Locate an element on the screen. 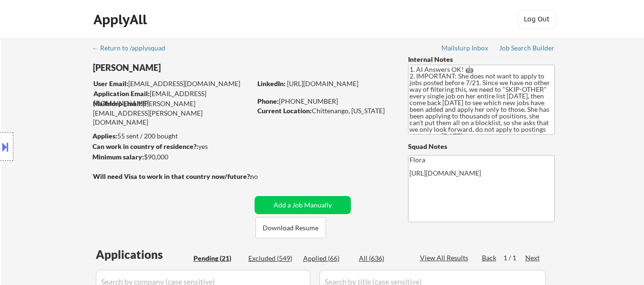 The height and width of the screenshot is (285, 644). div: 1 / 1 is located at coordinates (514, 258).